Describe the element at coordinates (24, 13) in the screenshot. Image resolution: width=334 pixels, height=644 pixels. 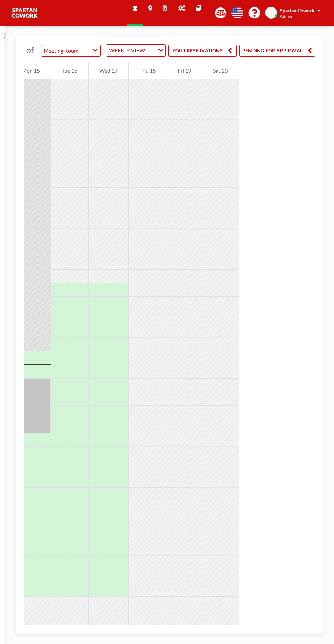
I see `img: organization-logo` at that location.